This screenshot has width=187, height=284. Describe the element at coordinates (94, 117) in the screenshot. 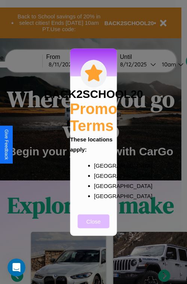

I see `h2: Promo Terms` at that location.